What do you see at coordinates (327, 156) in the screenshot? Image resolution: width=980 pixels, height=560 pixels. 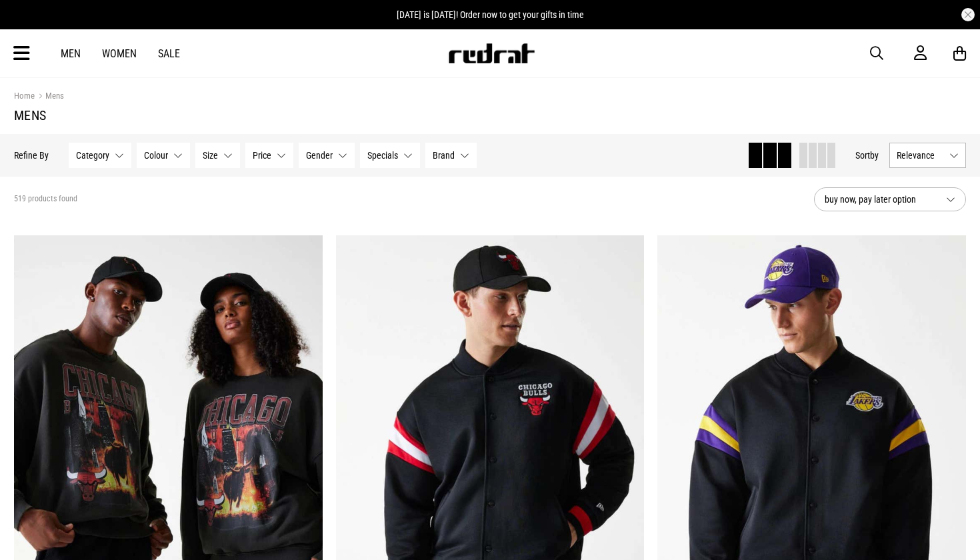 I see `button: Gender` at bounding box center [327, 156].